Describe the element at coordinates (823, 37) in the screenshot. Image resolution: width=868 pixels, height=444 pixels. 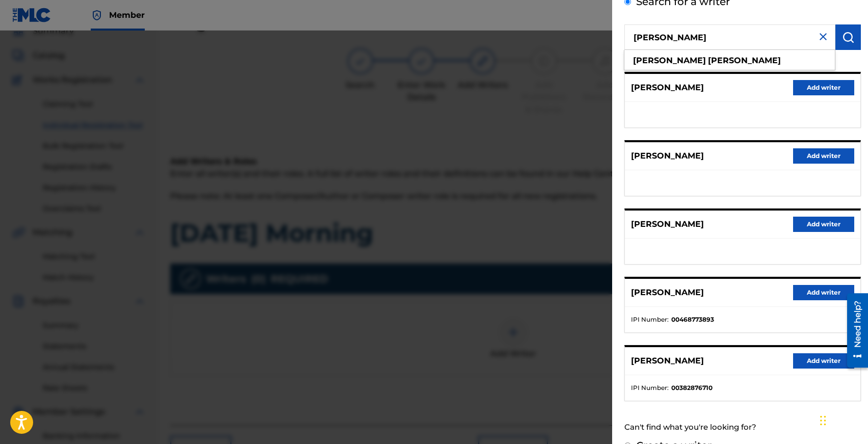
I see `img: close` at that location.